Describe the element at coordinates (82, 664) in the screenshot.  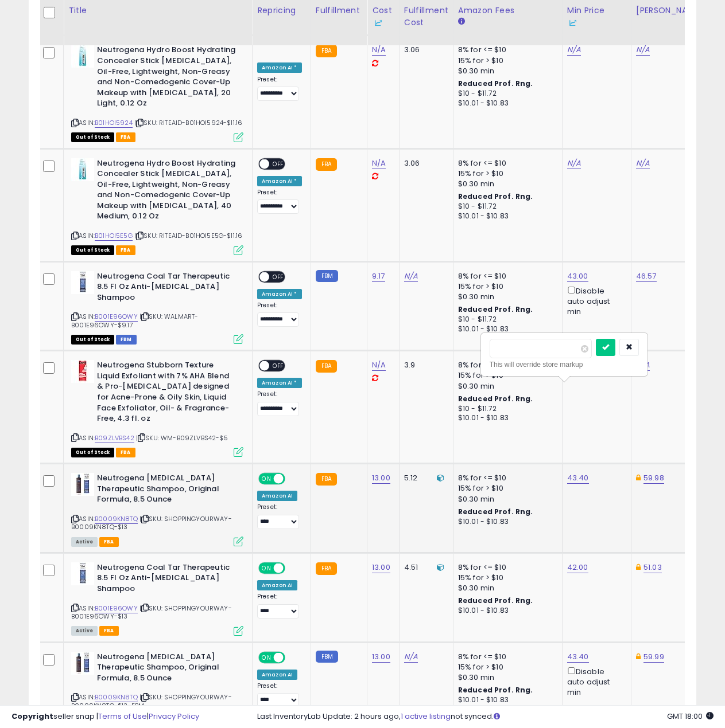
I see `img: 41IsdwIMNCL._SL40_.jpg` at that location.